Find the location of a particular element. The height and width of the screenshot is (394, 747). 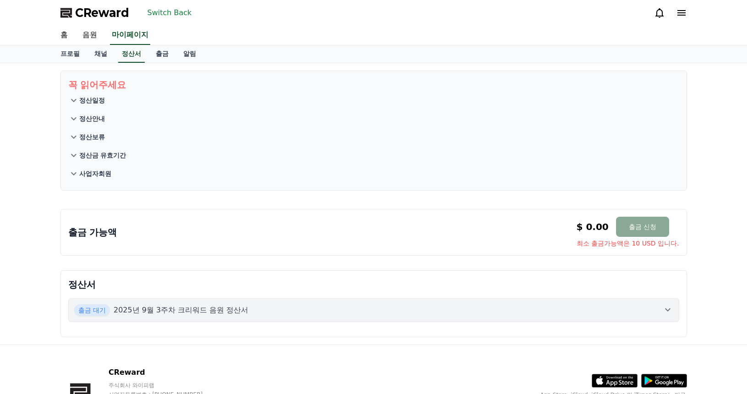

button: 사업자회원 is located at coordinates (374, 174).